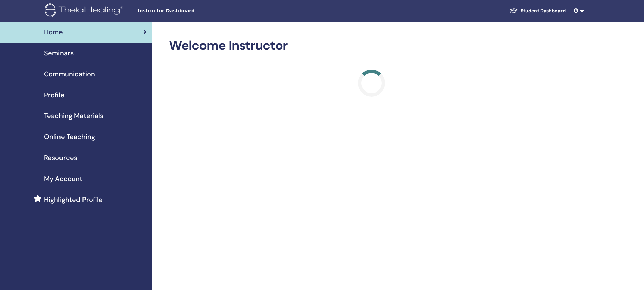  Describe the element at coordinates (73, 200) in the screenshot. I see `span: Highlighted Profile` at that location.